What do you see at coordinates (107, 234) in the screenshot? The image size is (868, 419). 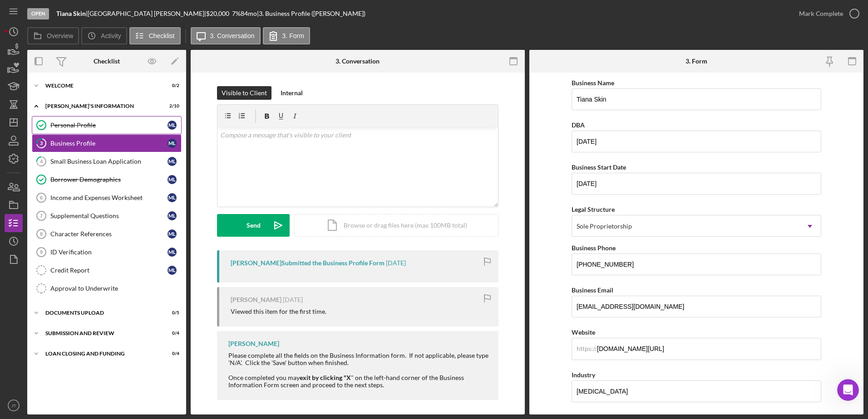 I see `a: 8Character ReferencesML` at bounding box center [107, 234].